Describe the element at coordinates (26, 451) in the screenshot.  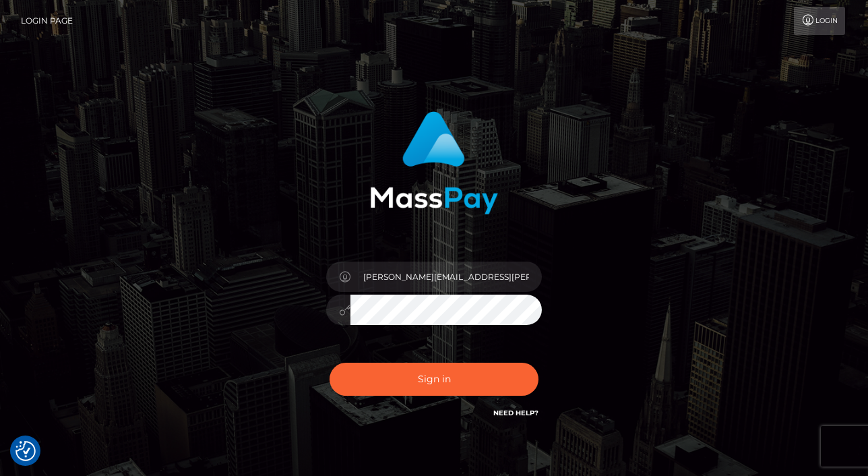
I see `button: Consent Preferences` at that location.